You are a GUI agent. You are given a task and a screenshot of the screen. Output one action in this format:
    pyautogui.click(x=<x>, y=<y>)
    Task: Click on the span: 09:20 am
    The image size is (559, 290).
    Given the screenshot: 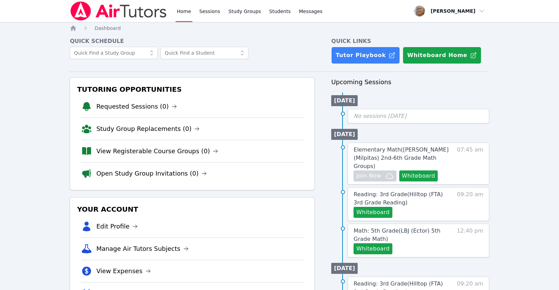 What is the action you would take?
    pyautogui.click(x=470, y=204)
    